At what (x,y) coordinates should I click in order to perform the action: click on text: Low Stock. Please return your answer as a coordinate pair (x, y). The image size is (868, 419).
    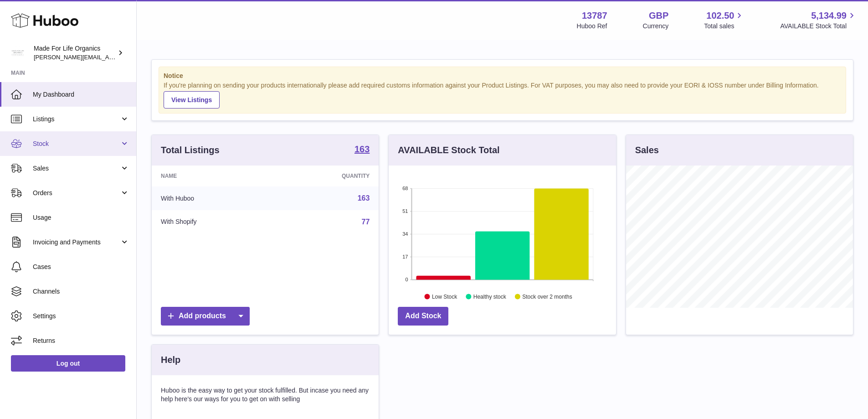
    Looking at the image, I should click on (444, 296).